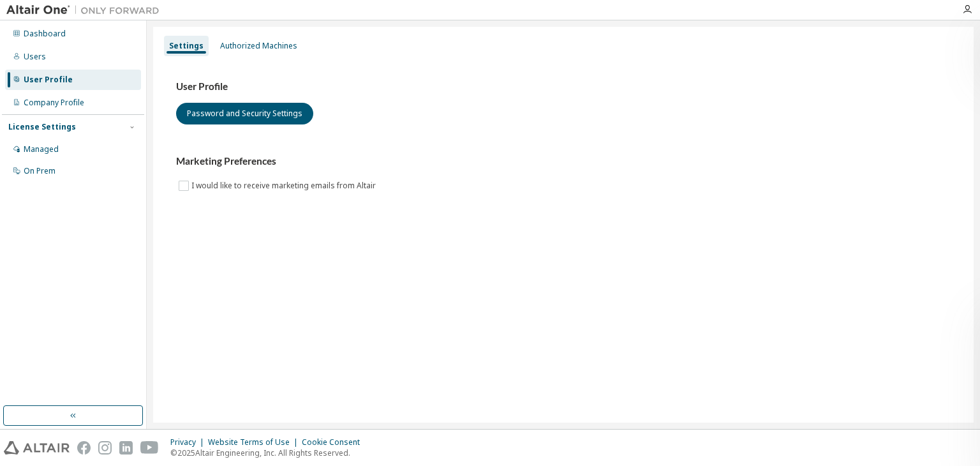 Image resolution: width=980 pixels, height=466 pixels. Describe the element at coordinates (259, 46) in the screenshot. I see `div: Authorized Machines` at that location.